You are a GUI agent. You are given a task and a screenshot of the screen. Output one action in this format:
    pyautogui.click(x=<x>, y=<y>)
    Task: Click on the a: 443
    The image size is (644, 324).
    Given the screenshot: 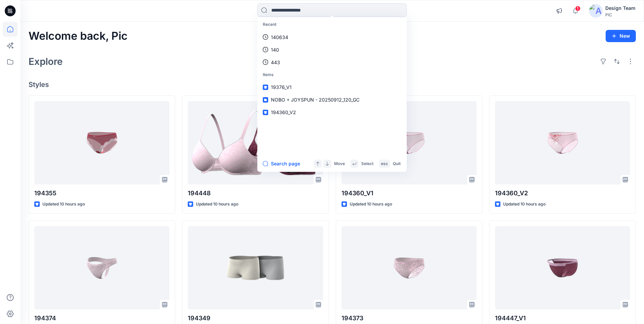 What is the action you would take?
    pyautogui.click(x=332, y=62)
    